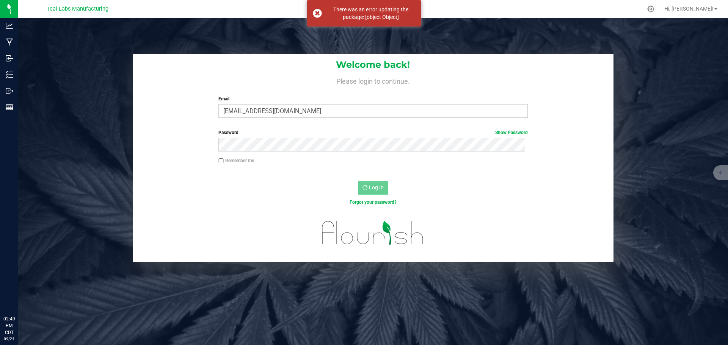 Image resolution: width=728 pixels, height=345 pixels. Describe the element at coordinates (512, 133) in the screenshot. I see `a: Show Password` at that location.